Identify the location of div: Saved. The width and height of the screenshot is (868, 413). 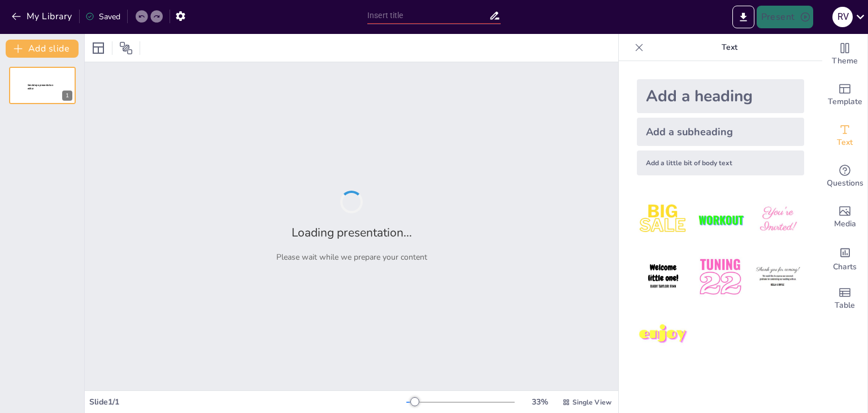
(103, 16).